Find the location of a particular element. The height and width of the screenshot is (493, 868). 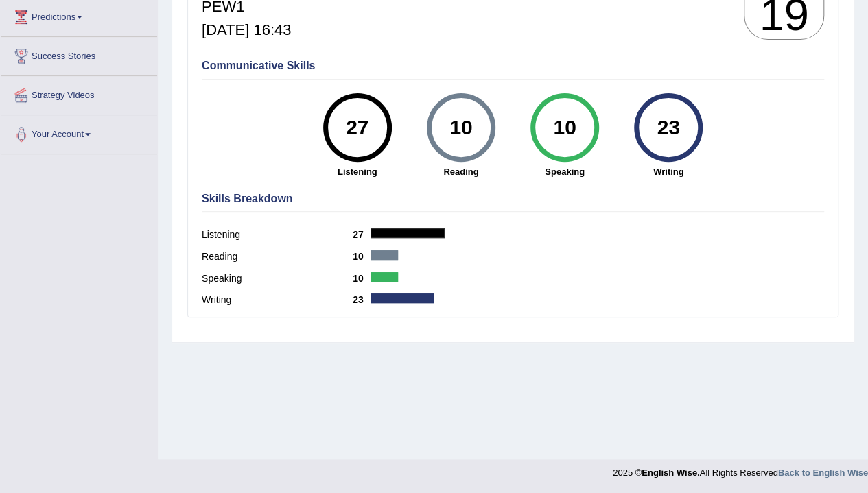

a: Success Stories is located at coordinates (79, 54).